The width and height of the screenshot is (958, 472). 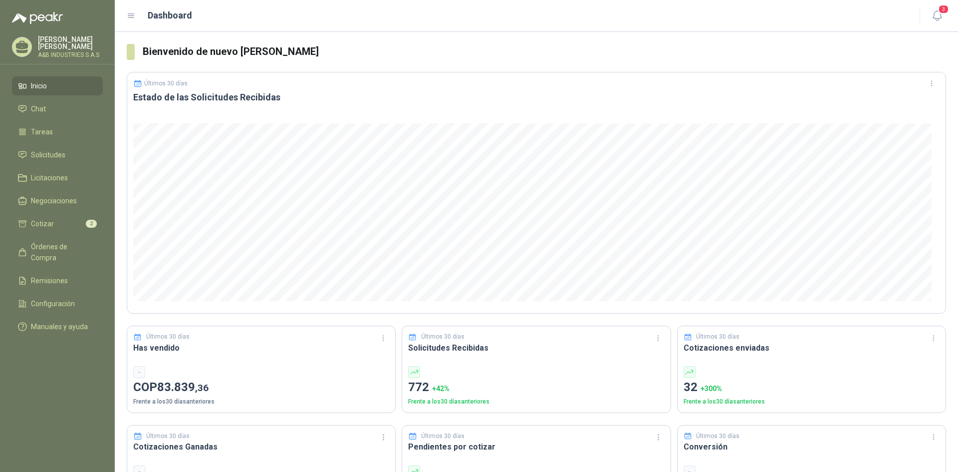 What do you see at coordinates (261, 446) in the screenshot?
I see `h3: Cotizaciones Ganadas` at bounding box center [261, 446].